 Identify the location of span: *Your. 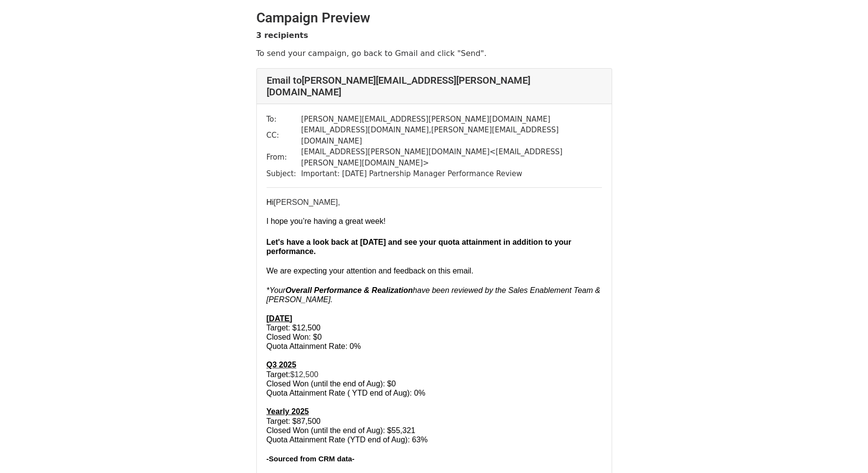
(276, 290).